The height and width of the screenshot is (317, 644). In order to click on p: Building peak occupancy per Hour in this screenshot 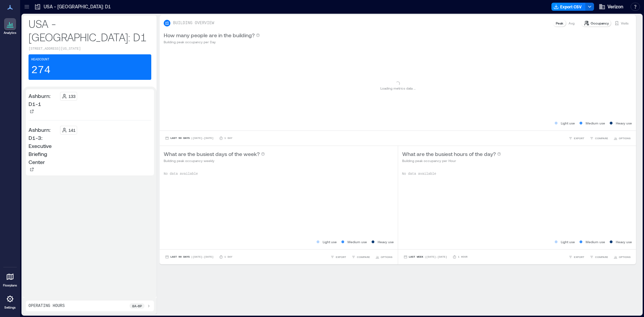, I will do `click(452, 160)`.